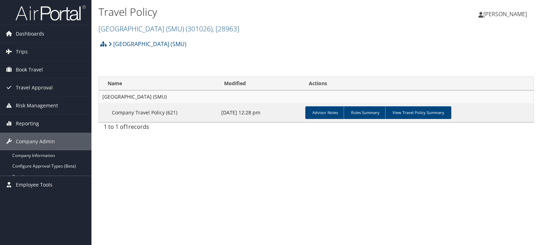  I want to click on span: Trips, so click(22, 52).